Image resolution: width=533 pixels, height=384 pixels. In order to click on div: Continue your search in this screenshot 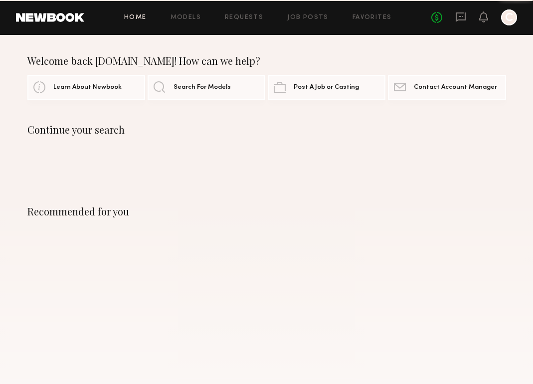, I will do `click(267, 130)`.